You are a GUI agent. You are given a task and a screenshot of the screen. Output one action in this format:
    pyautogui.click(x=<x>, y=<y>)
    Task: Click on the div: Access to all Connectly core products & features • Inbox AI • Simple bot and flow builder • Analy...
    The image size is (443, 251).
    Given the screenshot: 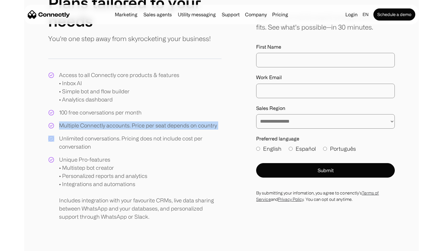 What is the action you would take?
    pyautogui.click(x=119, y=87)
    